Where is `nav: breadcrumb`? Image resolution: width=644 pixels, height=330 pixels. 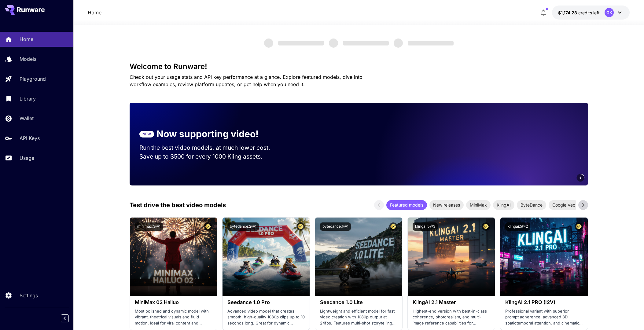
nav: breadcrumb is located at coordinates (95, 13).